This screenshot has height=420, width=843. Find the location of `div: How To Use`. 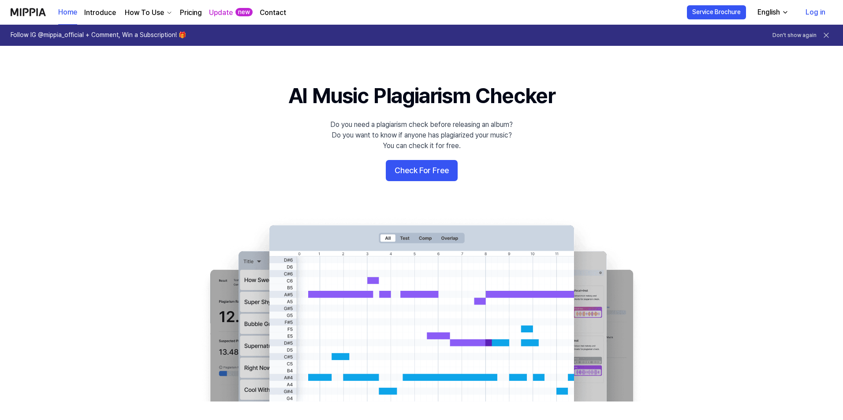

div: How To Use is located at coordinates (144, 13).